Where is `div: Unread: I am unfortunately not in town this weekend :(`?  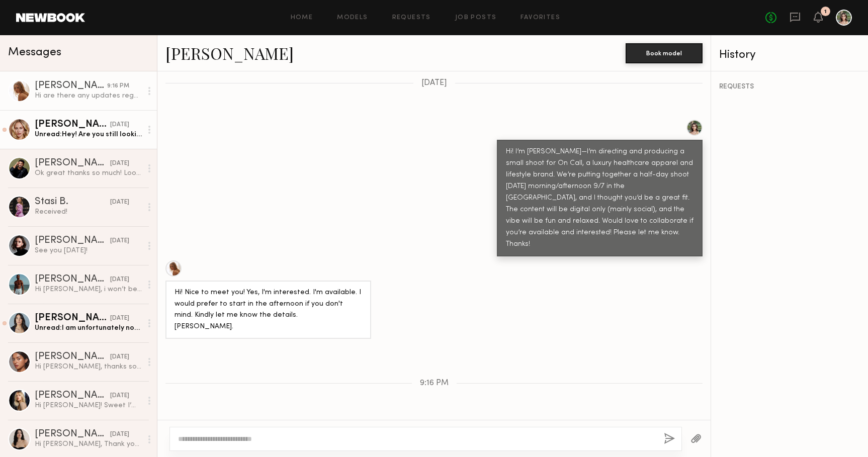
div: Unread: I am unfortunately not in town this weekend :( is located at coordinates (88, 328).